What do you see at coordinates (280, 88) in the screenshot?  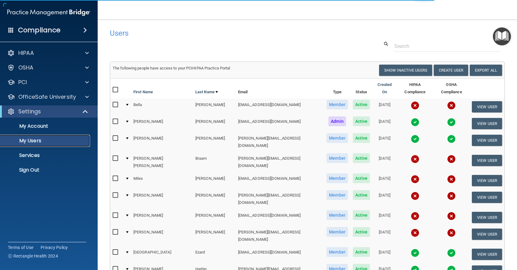 I see `th: Email` at bounding box center [280, 88].